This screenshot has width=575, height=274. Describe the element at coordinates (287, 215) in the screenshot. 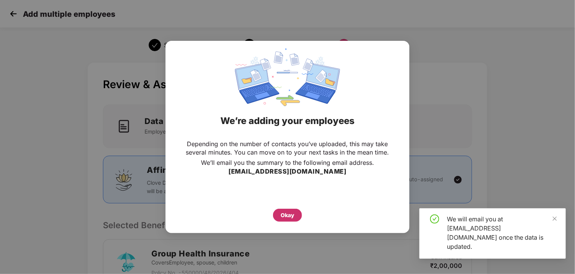

I see `div: Okay` at that location.